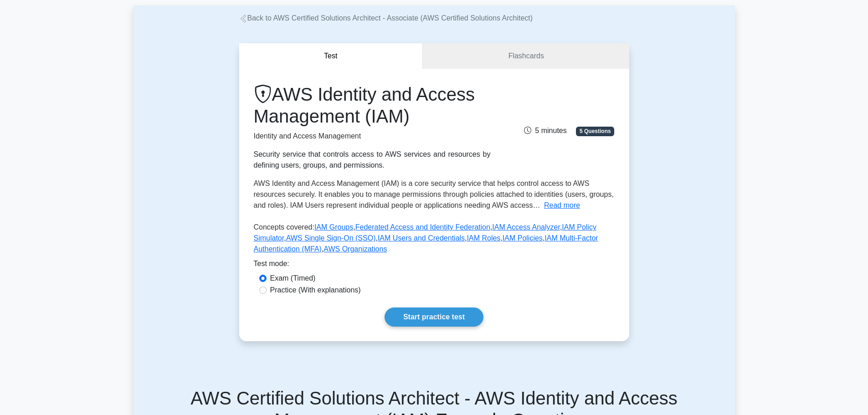  Describe the element at coordinates (595, 131) in the screenshot. I see `span: 5 Questions` at that location.